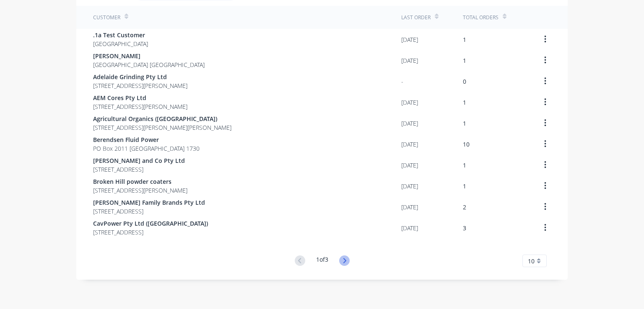 The height and width of the screenshot is (309, 644). Describe the element at coordinates (121, 35) in the screenshot. I see `span: .1a Test Customer` at that location.